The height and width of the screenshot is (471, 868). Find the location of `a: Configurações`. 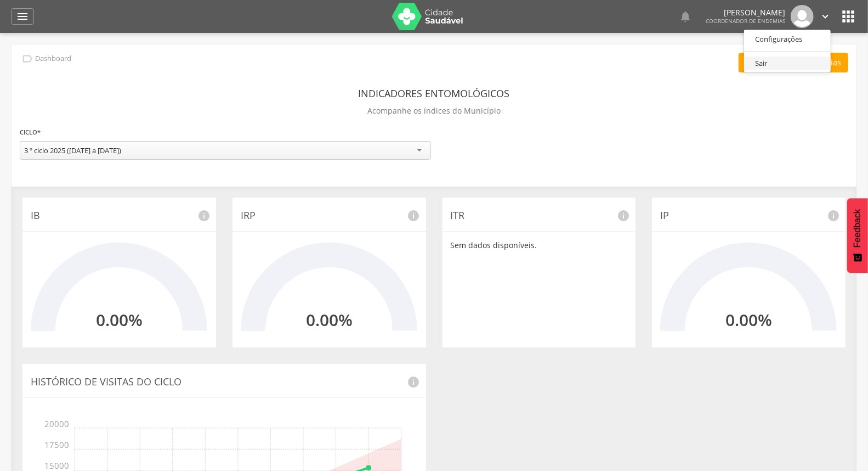

a: Configurações is located at coordinates (787, 39).